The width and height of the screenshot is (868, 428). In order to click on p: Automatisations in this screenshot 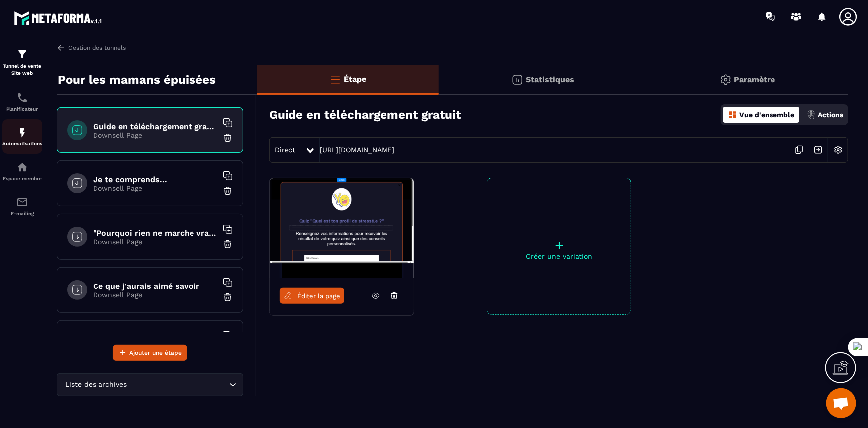, I will do `click(22, 143)`.